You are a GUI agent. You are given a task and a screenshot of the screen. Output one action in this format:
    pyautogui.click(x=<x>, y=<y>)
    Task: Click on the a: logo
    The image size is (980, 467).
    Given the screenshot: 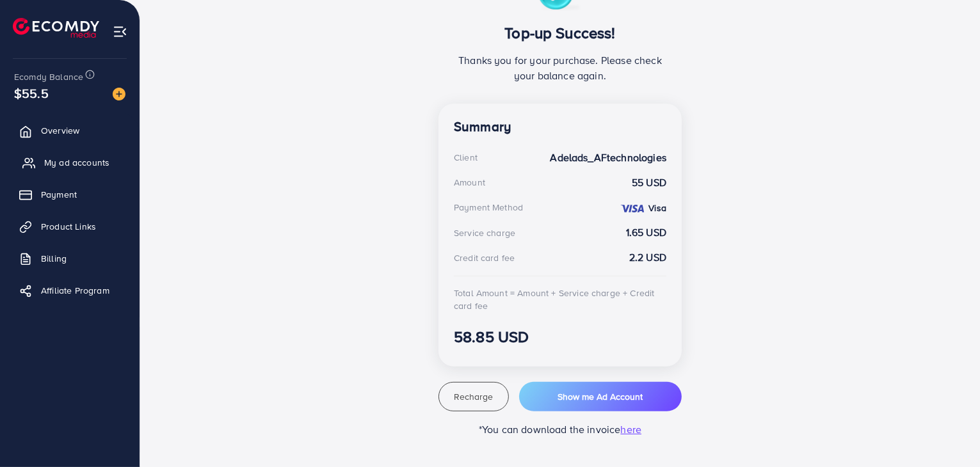 What is the action you would take?
    pyautogui.click(x=55, y=28)
    